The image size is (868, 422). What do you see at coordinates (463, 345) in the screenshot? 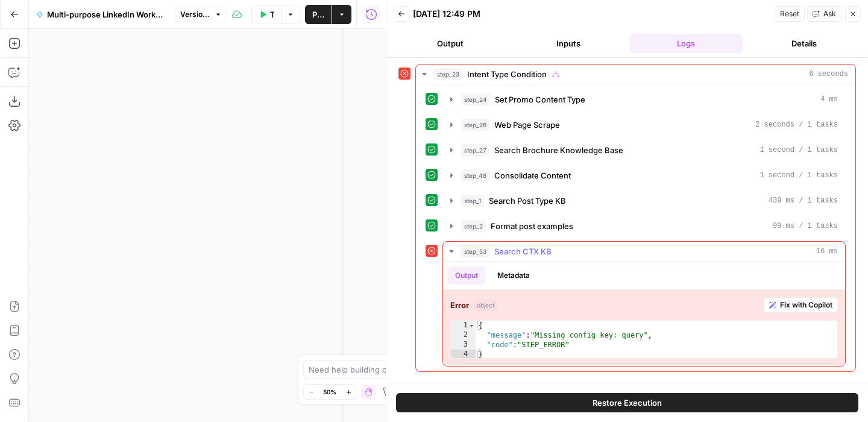
I see `div: 3` at bounding box center [463, 345].